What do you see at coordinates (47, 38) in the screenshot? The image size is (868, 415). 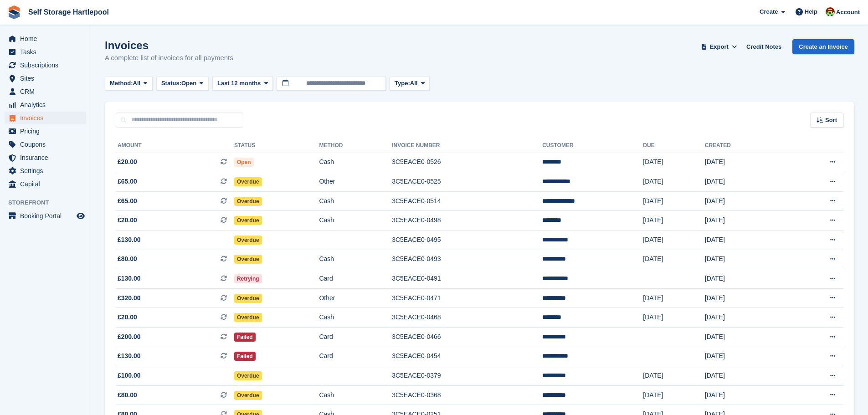 I see `span: Home` at bounding box center [47, 38].